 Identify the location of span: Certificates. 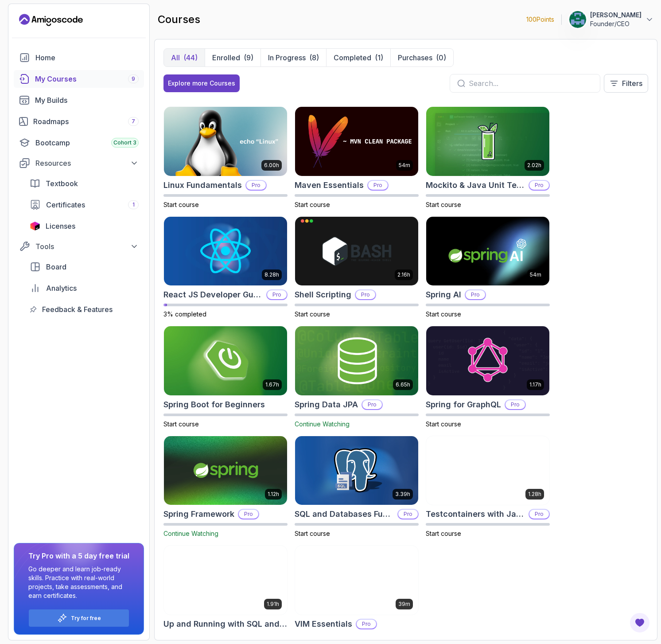
(65, 205).